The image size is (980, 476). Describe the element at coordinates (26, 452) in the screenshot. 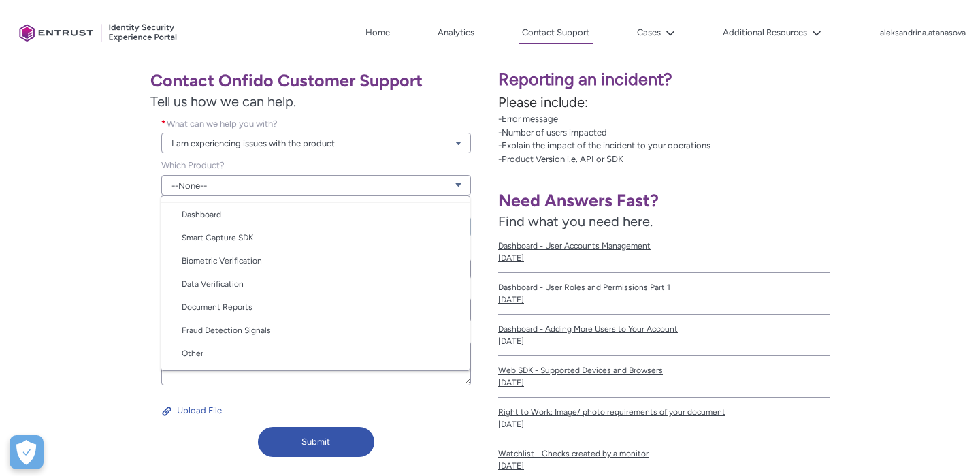

I see `button: Open Preferences` at that location.